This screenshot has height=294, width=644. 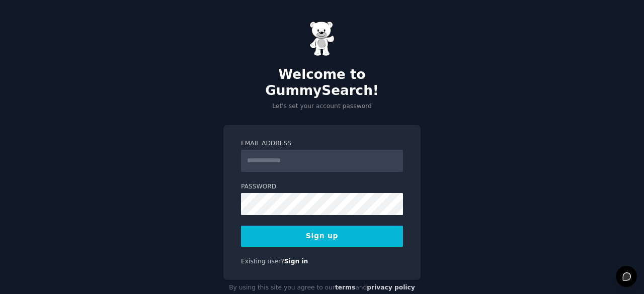 What do you see at coordinates (296, 262) in the screenshot?
I see `a: Sign in` at bounding box center [296, 262].